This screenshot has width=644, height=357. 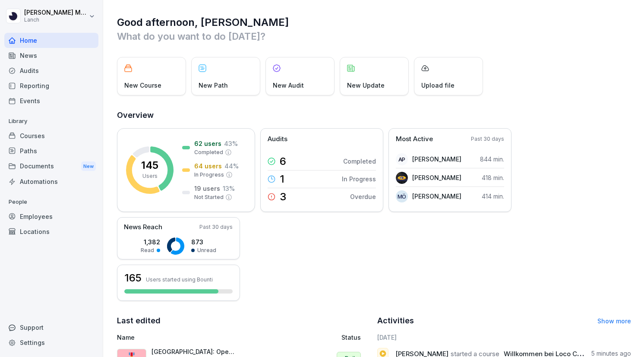 What do you see at coordinates (143, 227) in the screenshot?
I see `p: News Reach` at bounding box center [143, 227].